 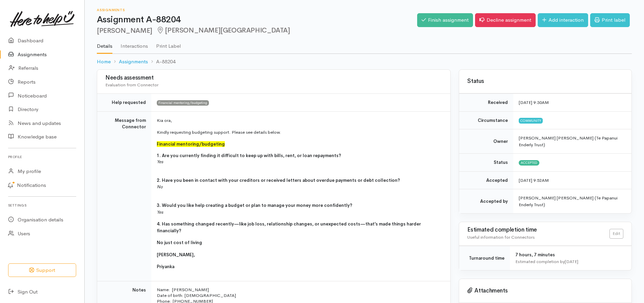 What do you see at coordinates (168, 44) in the screenshot?
I see `a: Print Label` at bounding box center [168, 44].